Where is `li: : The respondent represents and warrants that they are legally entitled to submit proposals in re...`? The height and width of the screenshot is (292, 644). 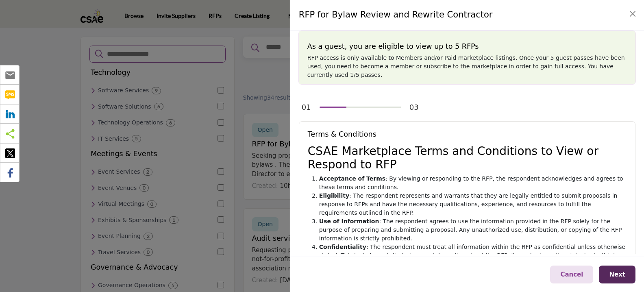
li: : The respondent represents and warrants that they are legally entitled to submit proposals in re... is located at coordinates (473, 204).